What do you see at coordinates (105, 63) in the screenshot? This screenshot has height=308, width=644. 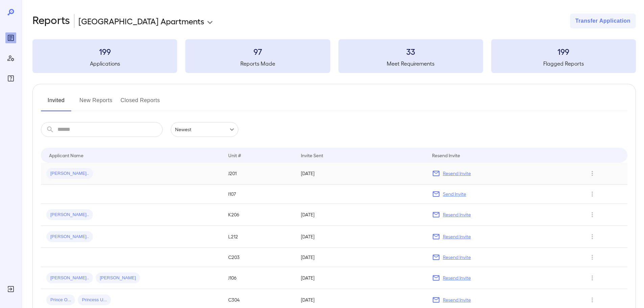 I see `h5: Applications` at bounding box center [105, 63].